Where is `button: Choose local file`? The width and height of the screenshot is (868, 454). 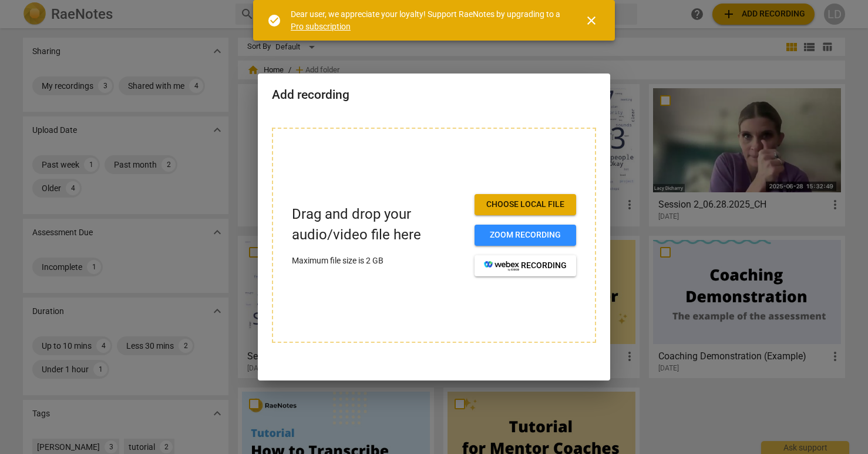
button: Choose local file is located at coordinates (525, 205).